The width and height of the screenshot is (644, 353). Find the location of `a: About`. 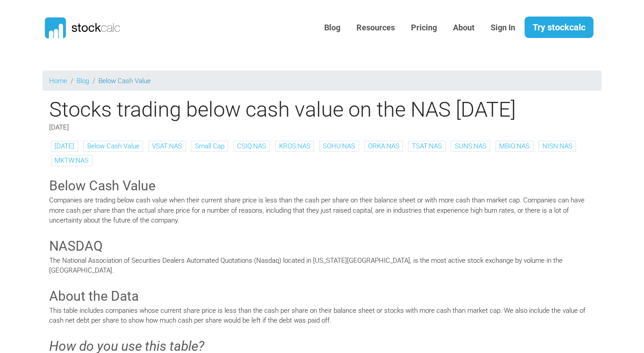

a: About is located at coordinates (464, 27).